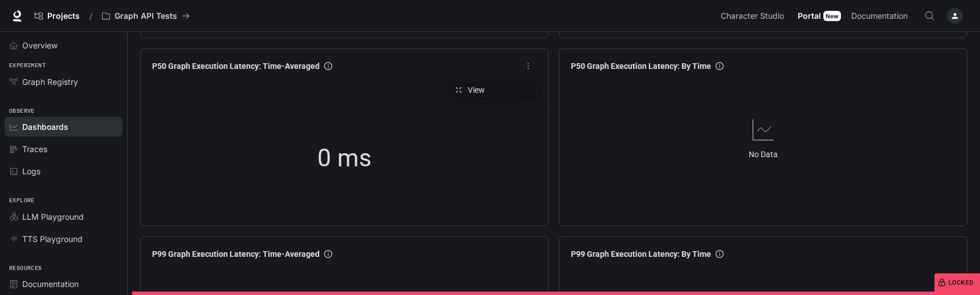 This screenshot has height=295, width=980. Describe the element at coordinates (820, 16) in the screenshot. I see `a: PortalNew` at that location.